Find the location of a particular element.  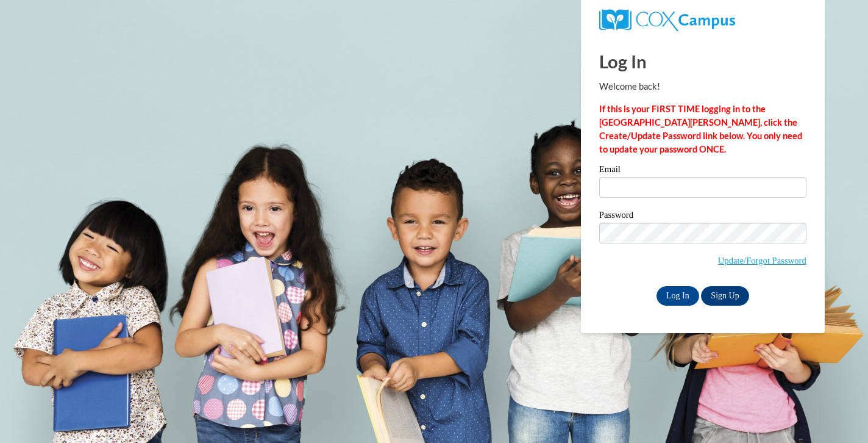

a: Sign Up is located at coordinates (725, 296).